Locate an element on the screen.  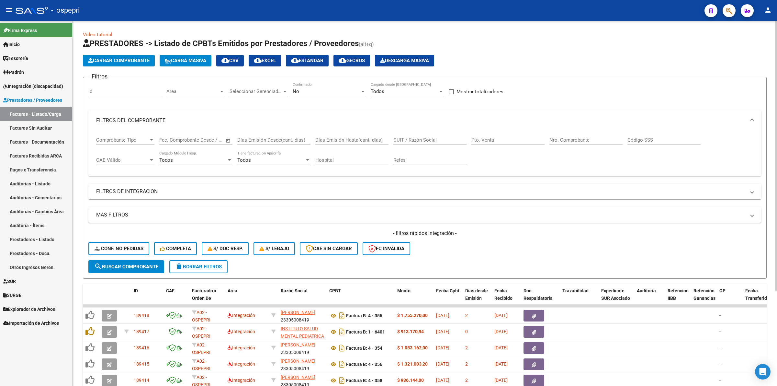
datatable-header-cell: Razón Social is located at coordinates (303, 298).